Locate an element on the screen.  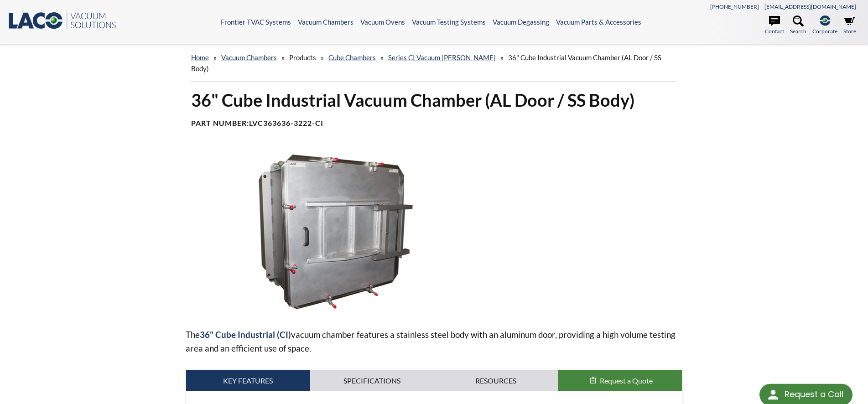
a: Key Features is located at coordinates (248, 381).